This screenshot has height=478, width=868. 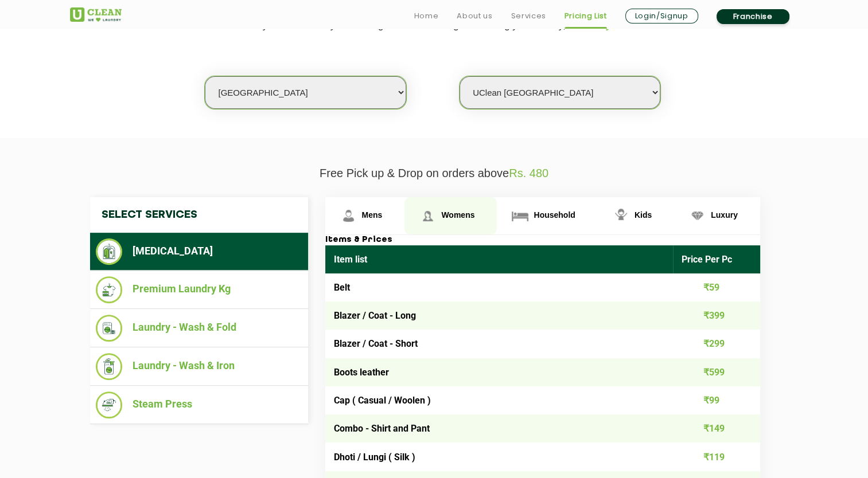 What do you see at coordinates (109, 366) in the screenshot?
I see `img: Laundry - Wash & Iron` at bounding box center [109, 366].